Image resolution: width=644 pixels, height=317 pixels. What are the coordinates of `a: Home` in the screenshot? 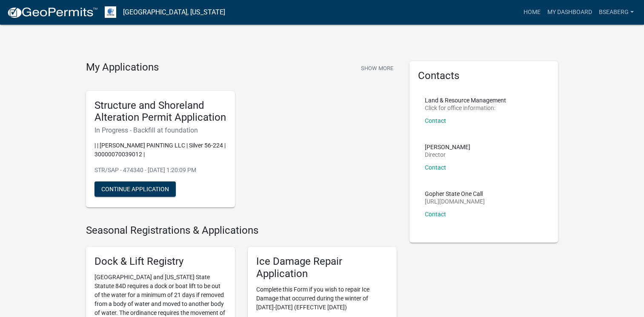 It's located at (532, 12).